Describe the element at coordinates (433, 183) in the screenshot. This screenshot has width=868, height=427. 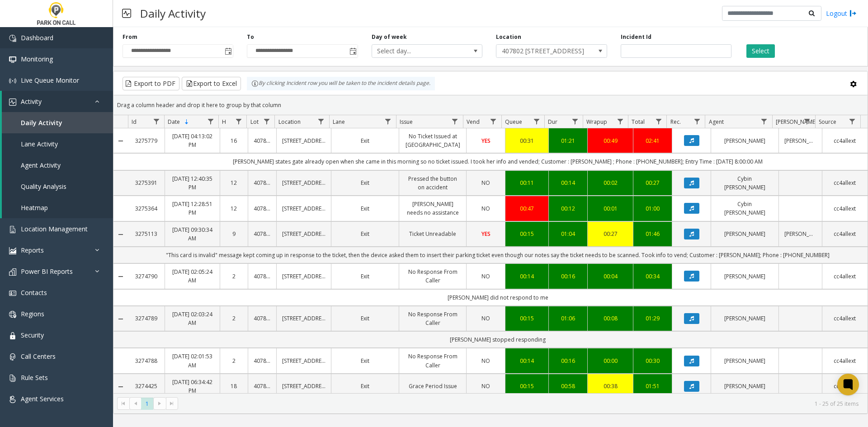
I see `a: Pressed the button on accident` at that location.